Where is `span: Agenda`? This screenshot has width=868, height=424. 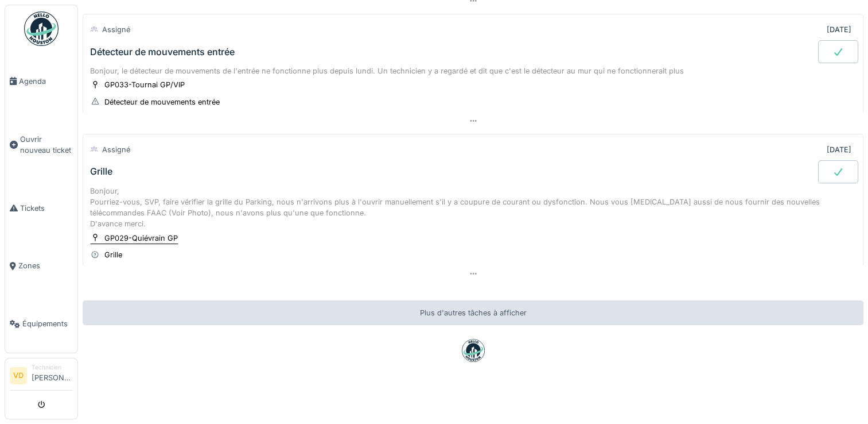 span: Agenda is located at coordinates (46, 81).